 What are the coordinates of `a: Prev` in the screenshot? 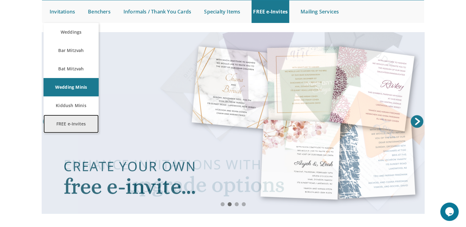 It's located at (49, 122).